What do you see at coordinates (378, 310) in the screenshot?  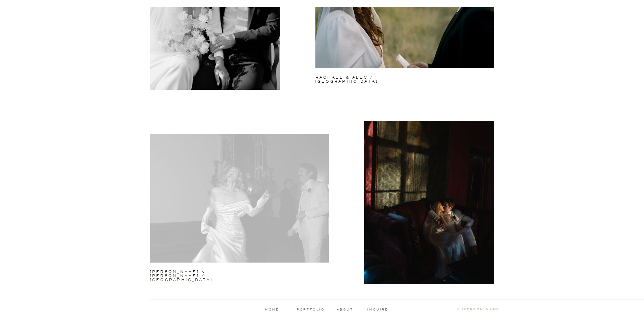 I see `a: inquire` at bounding box center [378, 310].